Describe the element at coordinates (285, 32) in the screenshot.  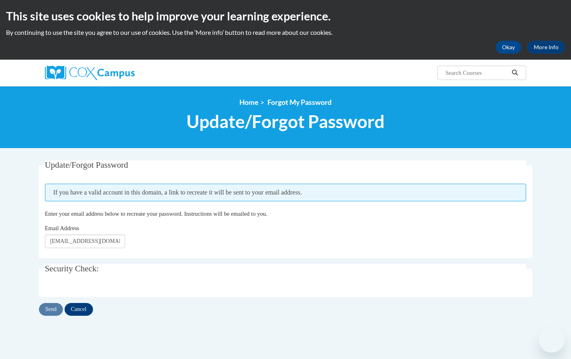
I see `p: By continuing to use the site you agree to our use of cookies. Use the ‘More info’ button to read...` at that location.